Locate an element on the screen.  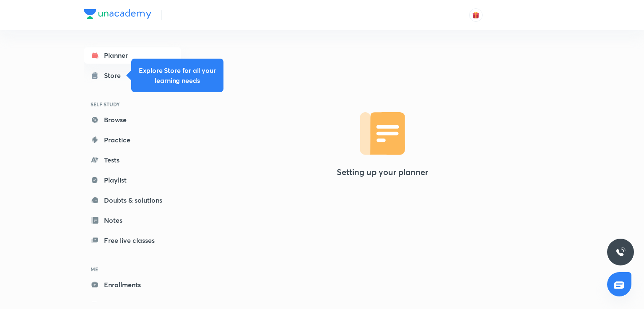
h6: SELF STUDY is located at coordinates (133, 104).